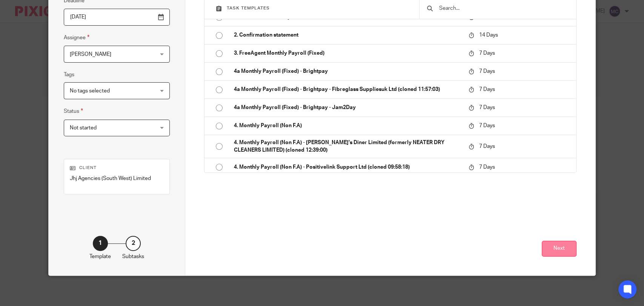 Image resolution: width=644 pixels, height=306 pixels. I want to click on p: 2. Confirmation statement, so click(347, 35).